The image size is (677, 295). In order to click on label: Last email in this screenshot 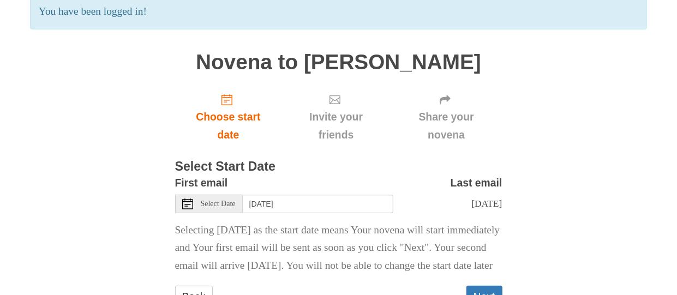, I will do `click(476, 183)`.